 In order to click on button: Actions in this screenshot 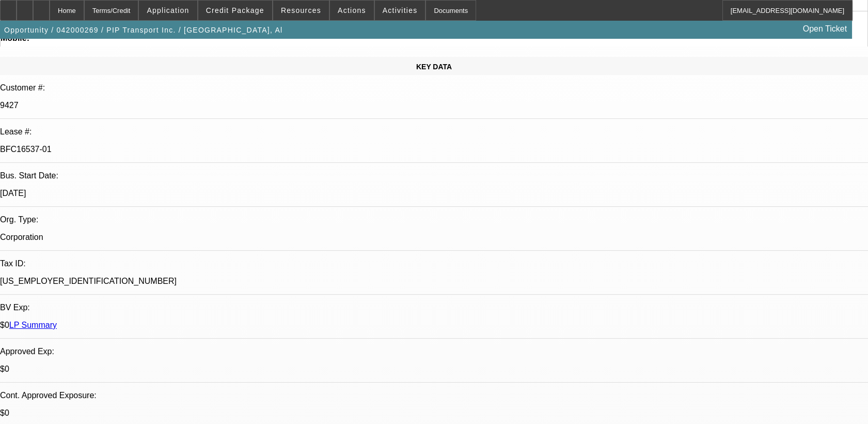, I will do `click(352, 10)`.